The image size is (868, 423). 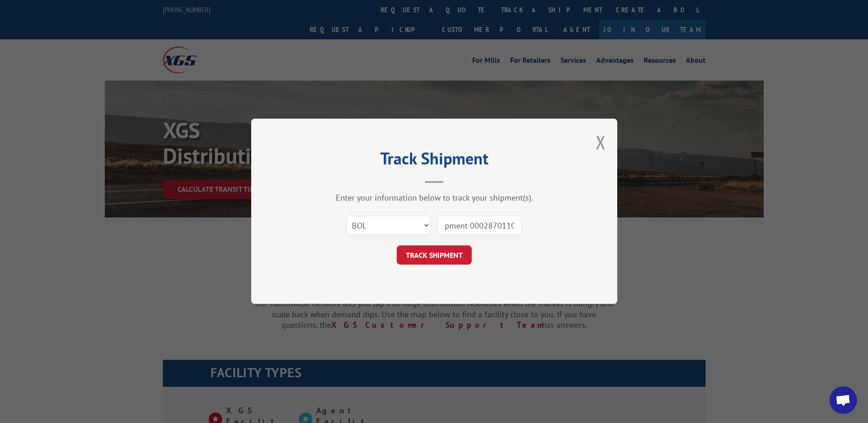 What do you see at coordinates (844, 400) in the screenshot?
I see `div: Open chat` at bounding box center [844, 400].